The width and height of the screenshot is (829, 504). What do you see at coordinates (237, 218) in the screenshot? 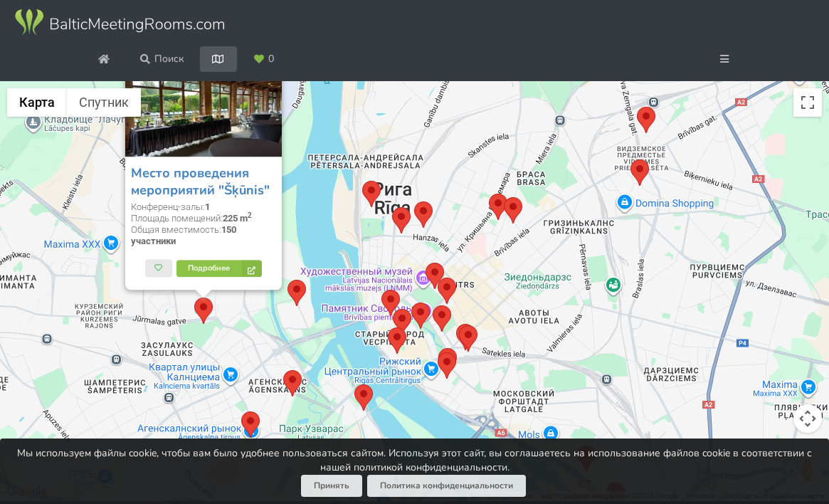
I see `strong: 225 m` at bounding box center [237, 218].